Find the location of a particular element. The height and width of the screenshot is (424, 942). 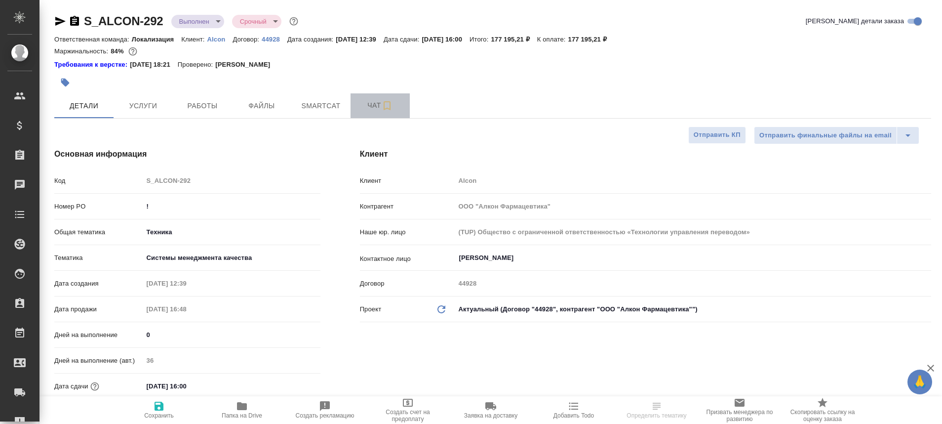

button: Срочный is located at coordinates (253, 21).